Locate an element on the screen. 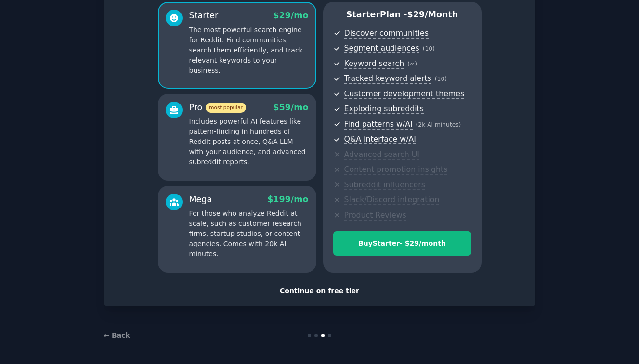 This screenshot has height=364, width=639. span: Segment audiences is located at coordinates (382, 48).